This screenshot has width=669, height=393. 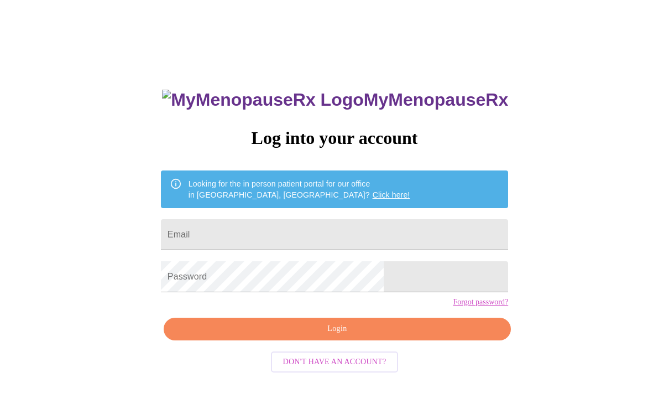 I want to click on button: Login, so click(x=337, y=329).